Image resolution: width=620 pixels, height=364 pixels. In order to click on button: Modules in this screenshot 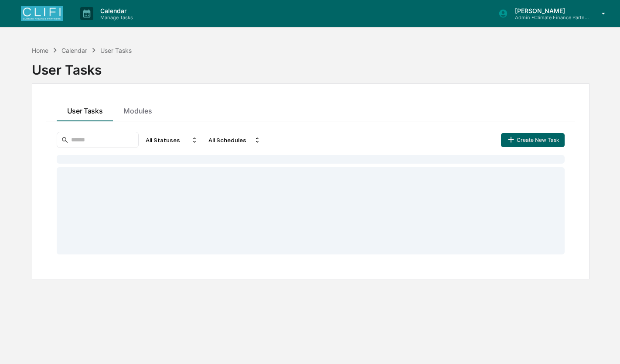, I will do `click(138, 110)`.